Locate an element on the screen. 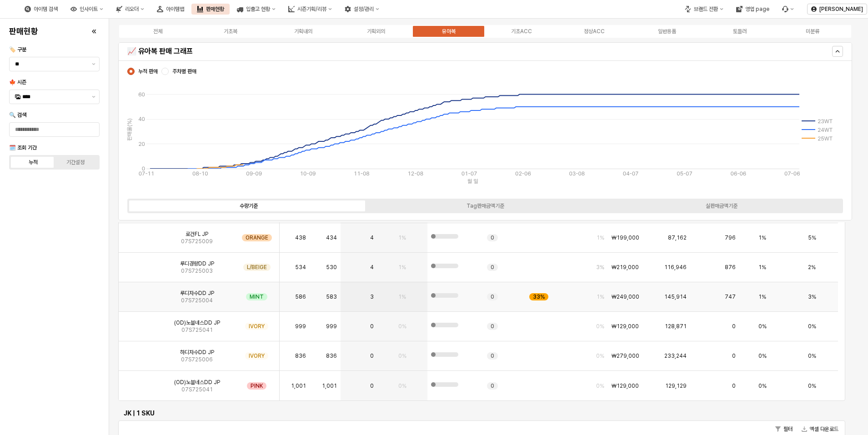 The height and width of the screenshot is (435, 868). div: 아이템 검색 is located at coordinates (45, 9).